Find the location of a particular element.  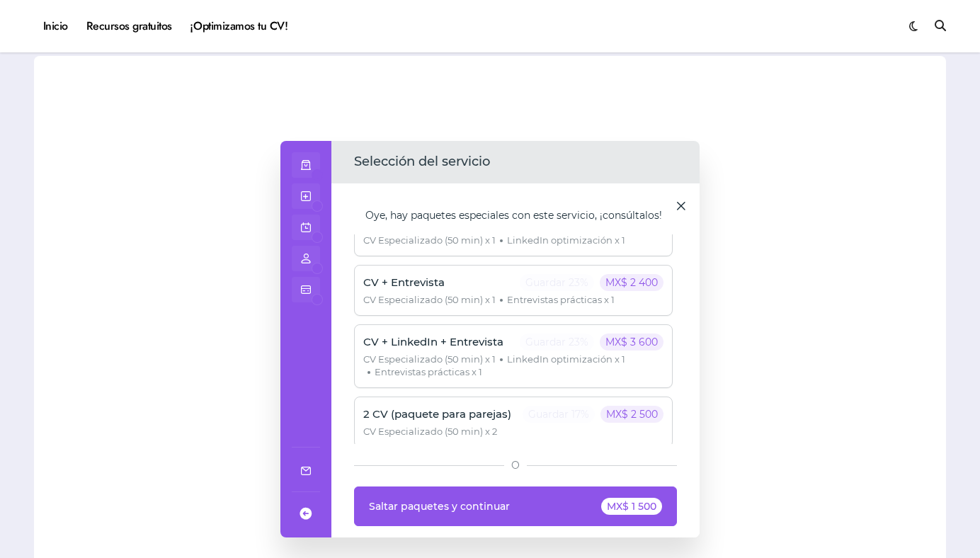

div: MX$ 1 500 is located at coordinates (632, 506).